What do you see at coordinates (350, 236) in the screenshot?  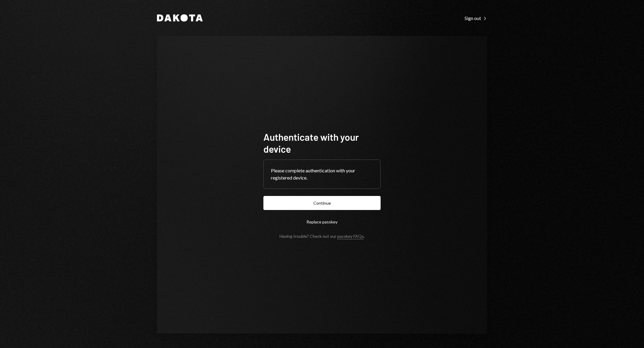 I see `a: passkey FAQs` at bounding box center [350, 236].